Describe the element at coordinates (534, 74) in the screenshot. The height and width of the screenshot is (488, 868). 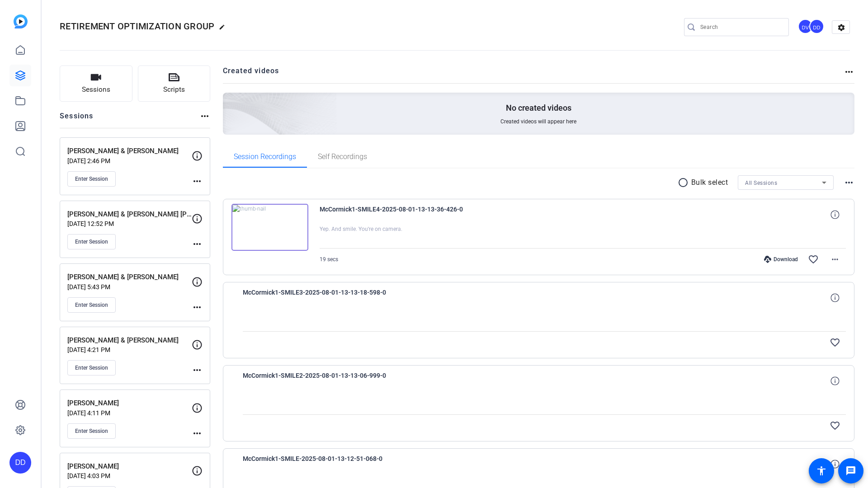
I see `h2: Created videos` at that location.